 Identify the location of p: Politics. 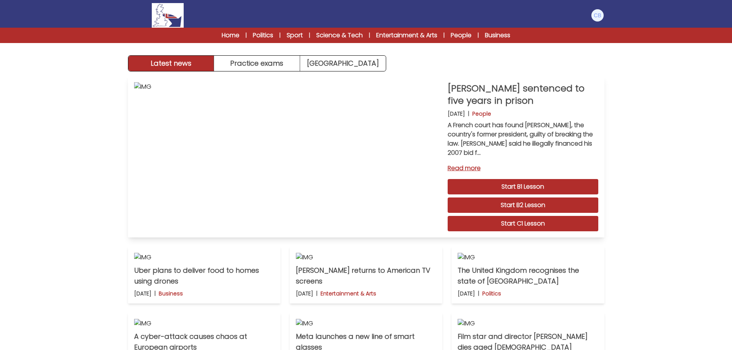
(492, 294).